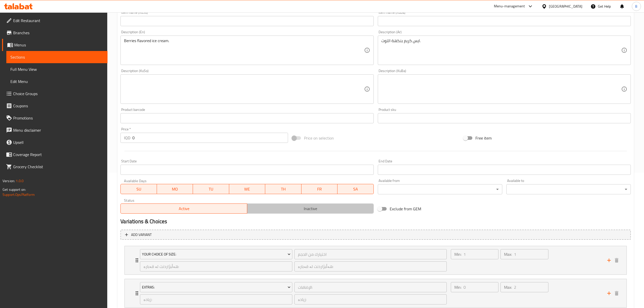 This screenshot has height=308, width=644. What do you see at coordinates (319, 189) in the screenshot?
I see `span: FR` at bounding box center [319, 189].